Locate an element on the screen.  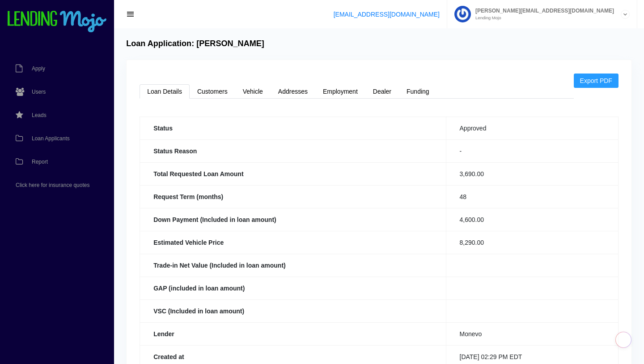
th: Down Payment (Included in loan amount) is located at coordinates (293, 219).